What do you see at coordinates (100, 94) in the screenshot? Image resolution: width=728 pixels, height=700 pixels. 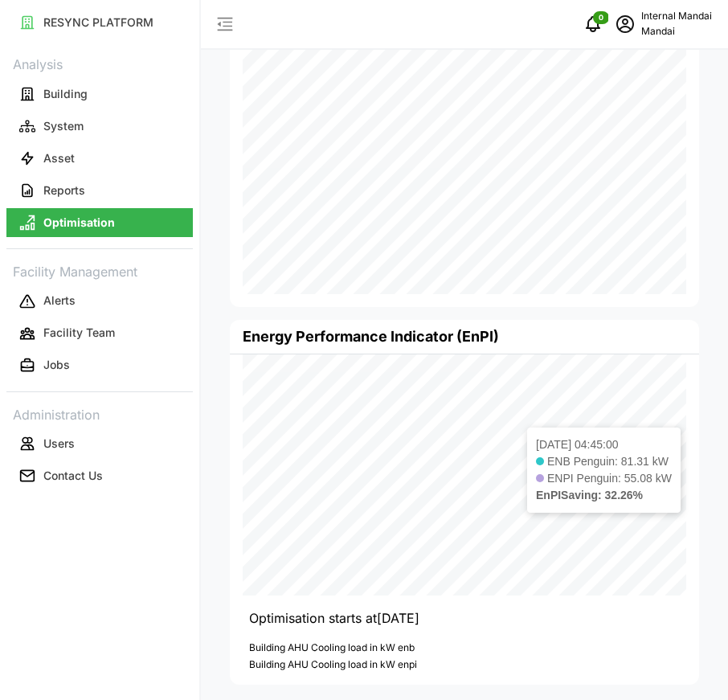 I see `a: Building` at bounding box center [100, 94].